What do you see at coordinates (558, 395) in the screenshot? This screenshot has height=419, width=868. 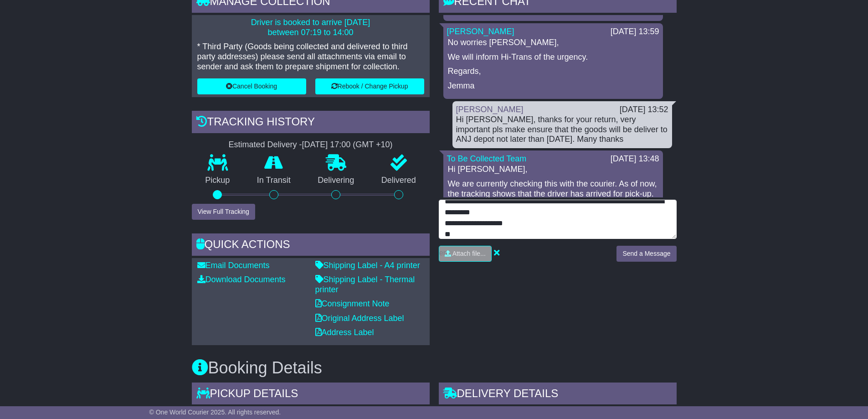 I see `div: Delivery Details` at bounding box center [558, 395].